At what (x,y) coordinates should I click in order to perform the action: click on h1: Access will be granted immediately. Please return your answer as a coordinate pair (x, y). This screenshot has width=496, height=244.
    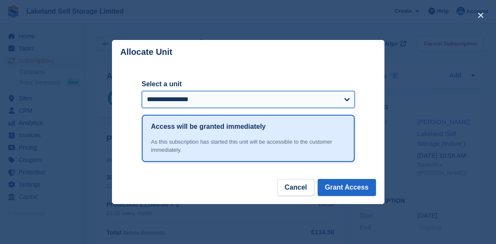
    Looking at the image, I should click on (208, 127).